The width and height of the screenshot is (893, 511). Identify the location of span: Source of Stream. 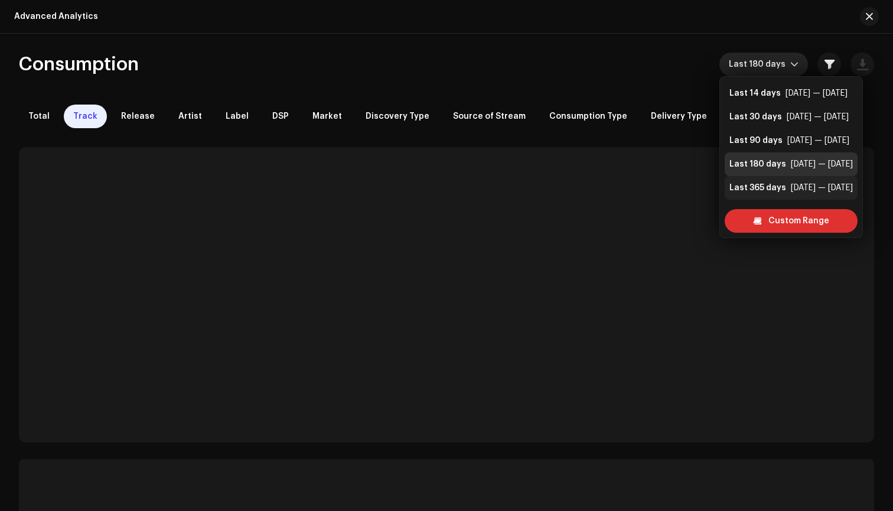
(489, 116).